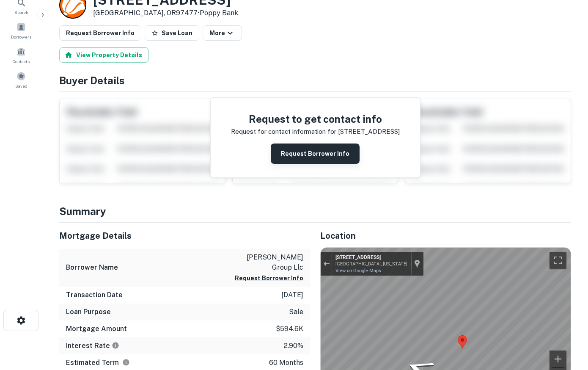 The width and height of the screenshot is (588, 370). Describe the element at coordinates (104, 55) in the screenshot. I see `button: View Property Details` at that location.